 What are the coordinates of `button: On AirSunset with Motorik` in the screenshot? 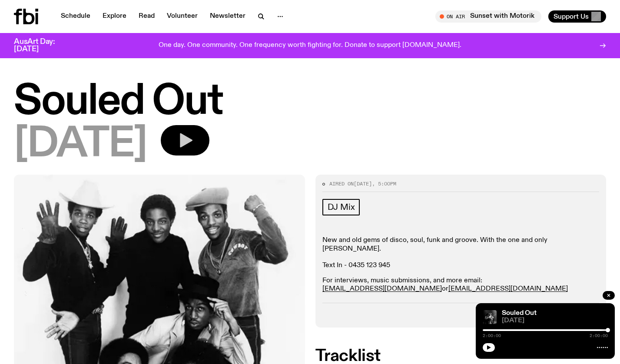 It's located at (488, 16).